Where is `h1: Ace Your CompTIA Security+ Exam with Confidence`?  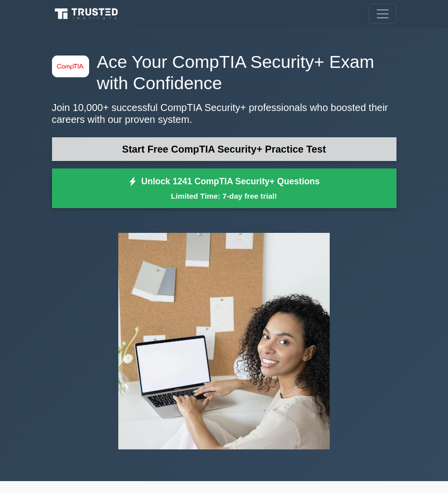 h1: Ace Your CompTIA Security+ Exam with Confidence is located at coordinates (224, 72).